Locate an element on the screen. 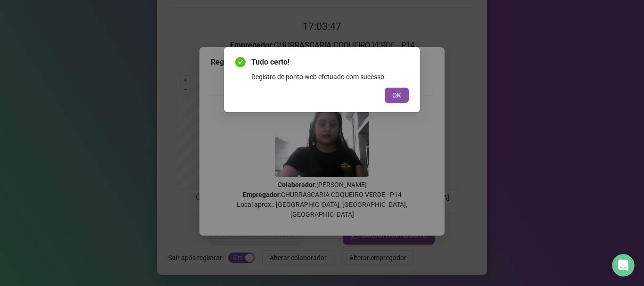 Image resolution: width=644 pixels, height=286 pixels. span: check-circle is located at coordinates (240, 62).